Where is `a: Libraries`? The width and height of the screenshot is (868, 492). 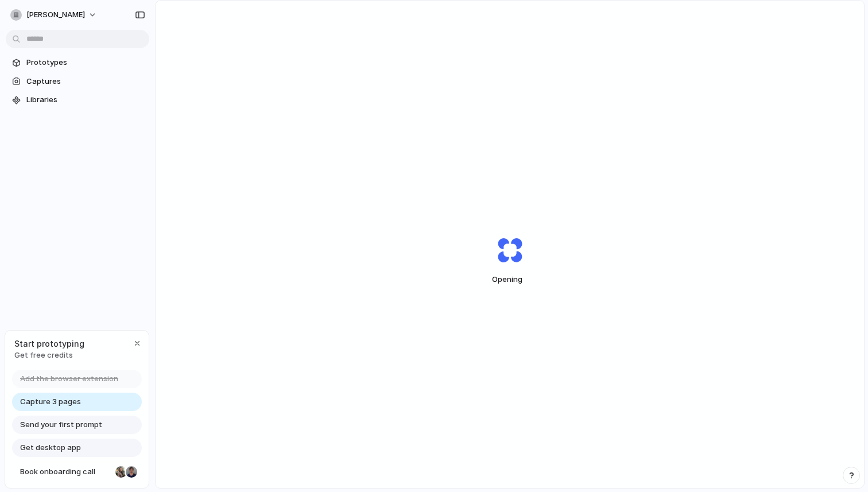
a: Libraries is located at coordinates (77, 100).